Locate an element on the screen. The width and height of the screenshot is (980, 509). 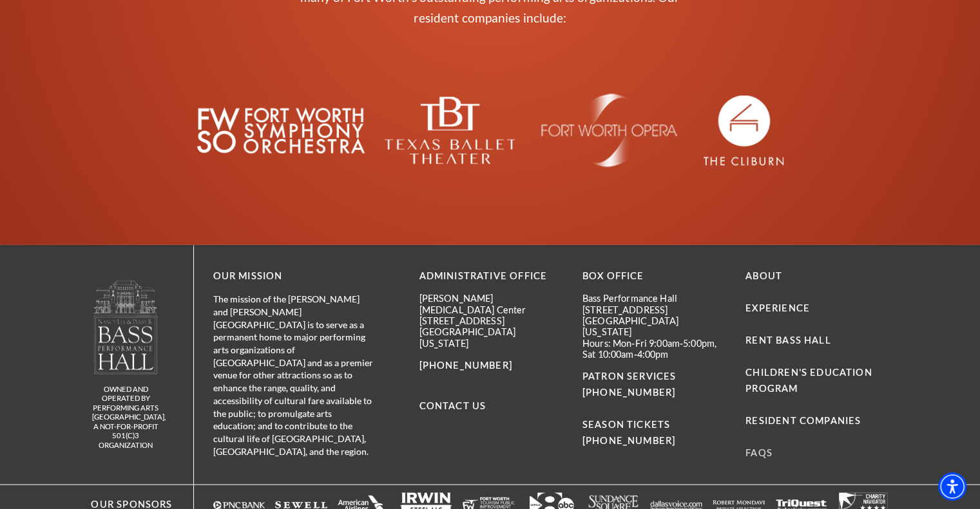
a: Experience is located at coordinates (777, 307).